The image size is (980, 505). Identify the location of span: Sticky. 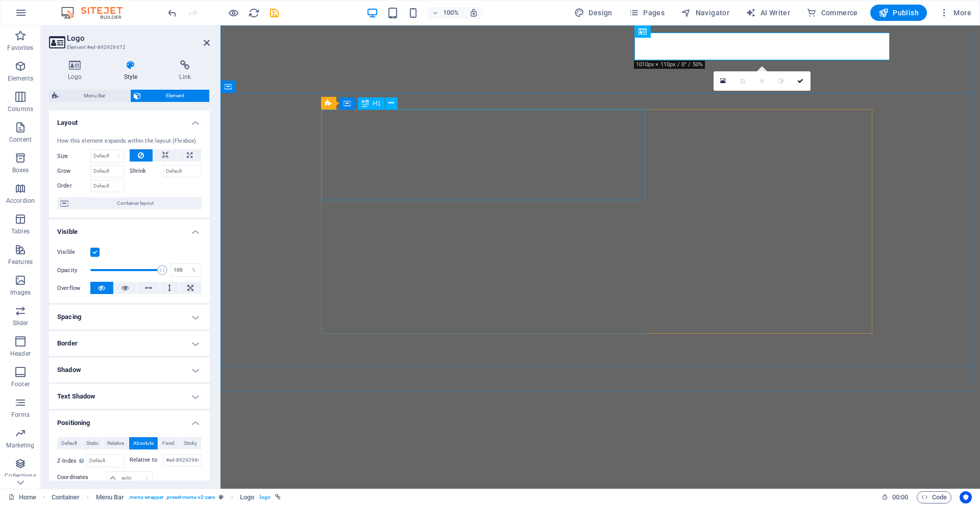
(191, 443).